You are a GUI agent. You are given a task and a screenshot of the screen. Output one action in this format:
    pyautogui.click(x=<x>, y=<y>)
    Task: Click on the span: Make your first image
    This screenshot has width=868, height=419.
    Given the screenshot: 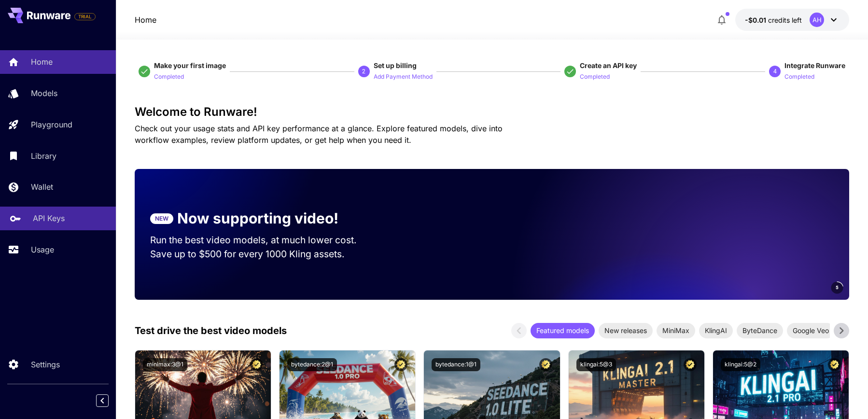 What is the action you would take?
    pyautogui.click(x=190, y=65)
    